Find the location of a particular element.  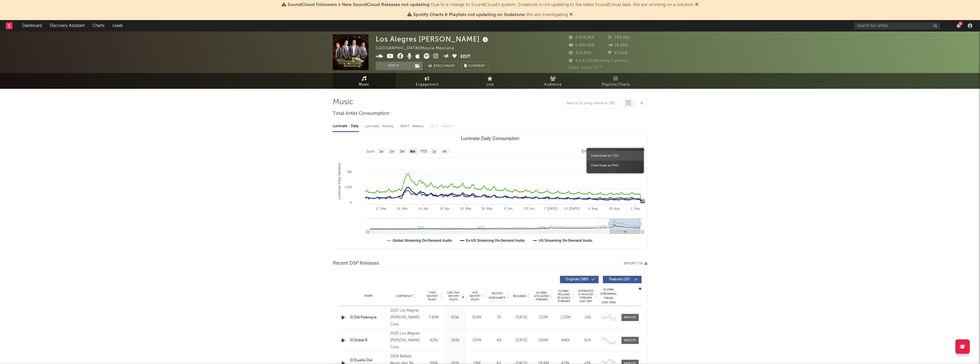

text: 9. Jun is located at coordinates (509, 209).